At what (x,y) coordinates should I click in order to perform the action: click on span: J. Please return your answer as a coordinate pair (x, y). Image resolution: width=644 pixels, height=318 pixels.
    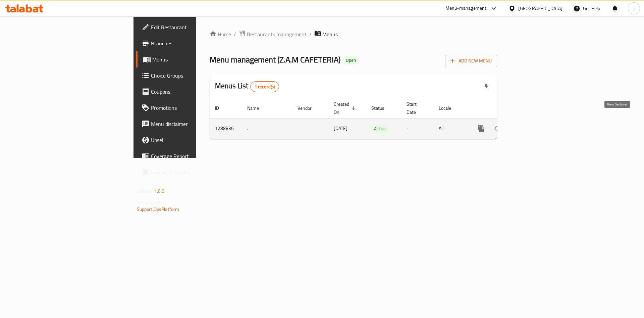
    Looking at the image, I should click on (634, 8).